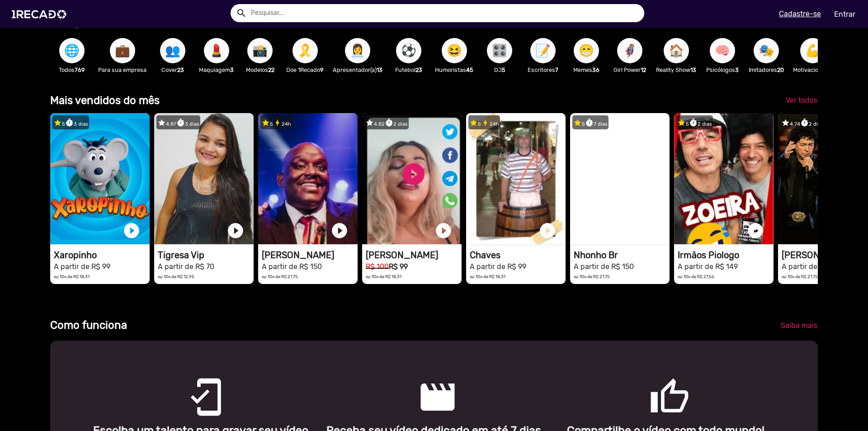 The height and width of the screenshot is (431, 868). I want to click on small: R$ 100, so click(377, 266).